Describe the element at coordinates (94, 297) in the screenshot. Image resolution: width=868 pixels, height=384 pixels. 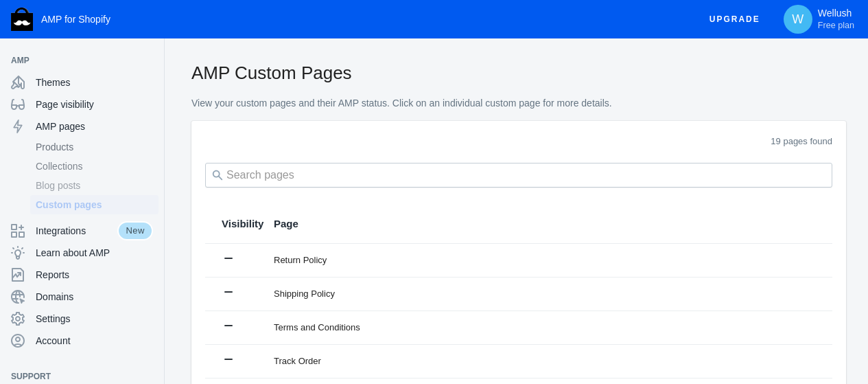
I see `span: Domains` at that location.